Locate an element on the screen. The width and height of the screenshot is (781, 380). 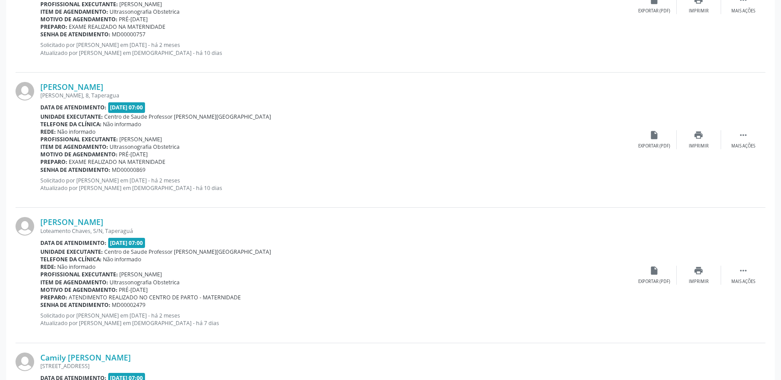
div: Loteamento Chaves, S/N, Taperaguá is located at coordinates (336, 231).